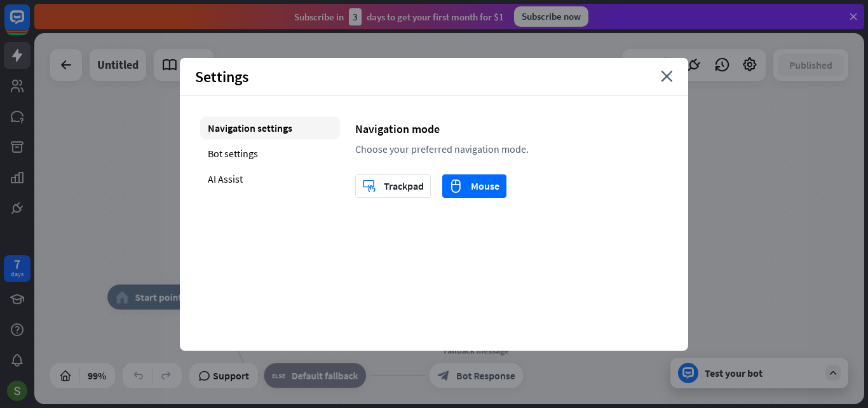 The width and height of the screenshot is (868, 408). What do you see at coordinates (369, 186) in the screenshot?
I see `i: trackpad` at bounding box center [369, 186].